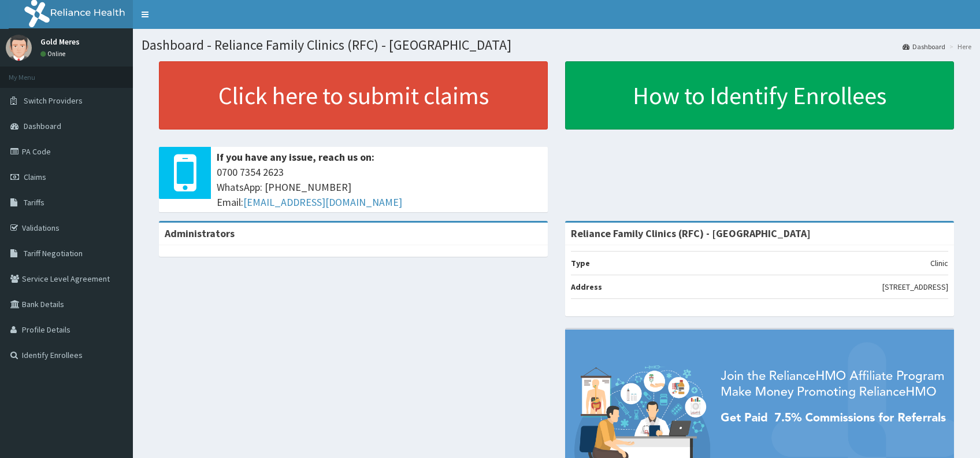 The height and width of the screenshot is (458, 980). I want to click on span: Tariff Negotiation, so click(54, 253).